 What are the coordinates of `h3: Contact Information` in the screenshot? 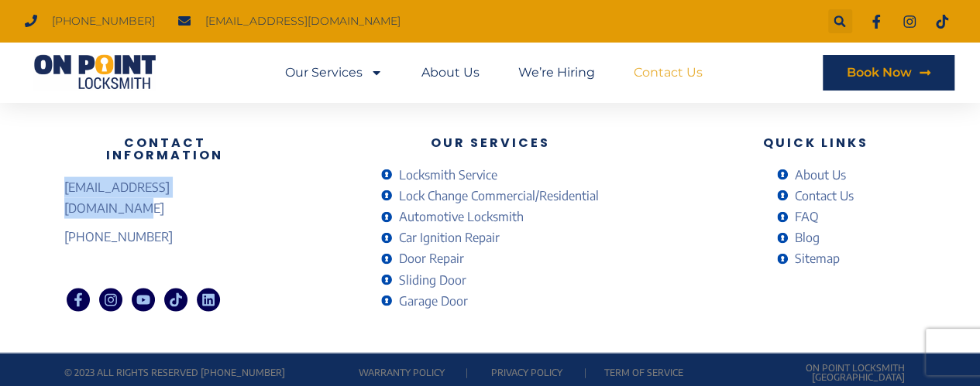 It's located at (165, 150).